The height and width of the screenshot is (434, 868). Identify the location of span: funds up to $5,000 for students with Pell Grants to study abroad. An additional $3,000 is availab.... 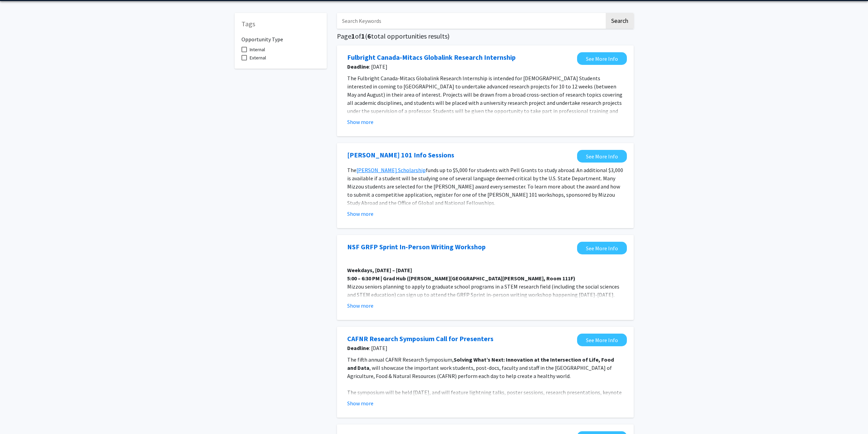
(485, 187).